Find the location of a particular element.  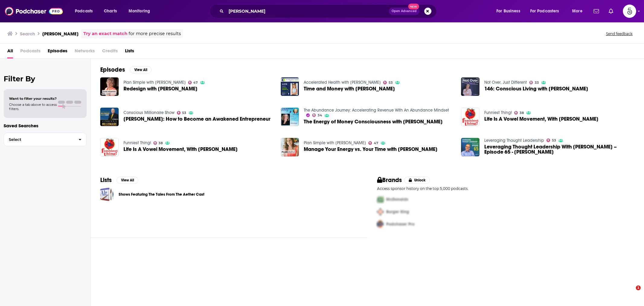

span: More is located at coordinates (577, 12).